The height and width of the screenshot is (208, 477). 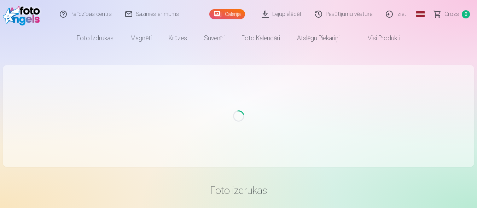 I want to click on a: Magnēti, so click(x=141, y=38).